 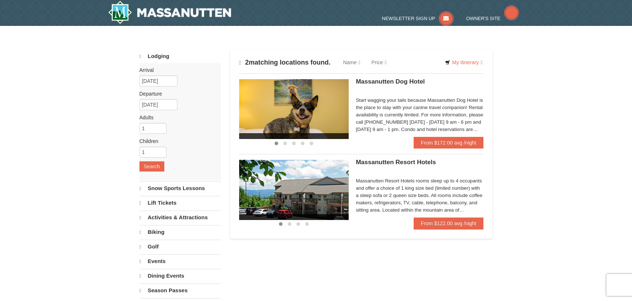 What do you see at coordinates (152, 166) in the screenshot?
I see `button: Search` at bounding box center [152, 166].